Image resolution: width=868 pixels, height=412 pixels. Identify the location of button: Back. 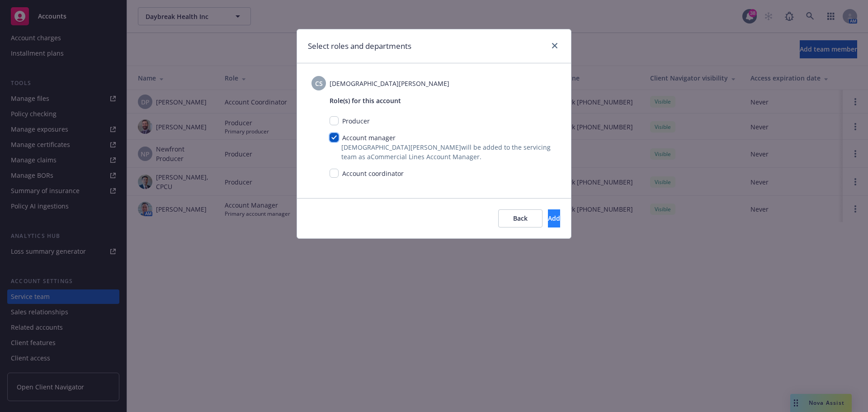
(520, 218).